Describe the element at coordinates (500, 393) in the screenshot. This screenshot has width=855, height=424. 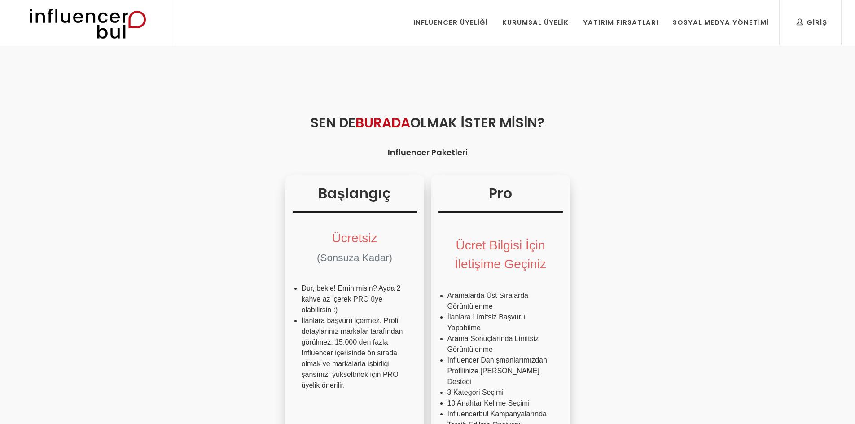
I see `li: 3 Kategori Seçimi` at that location.